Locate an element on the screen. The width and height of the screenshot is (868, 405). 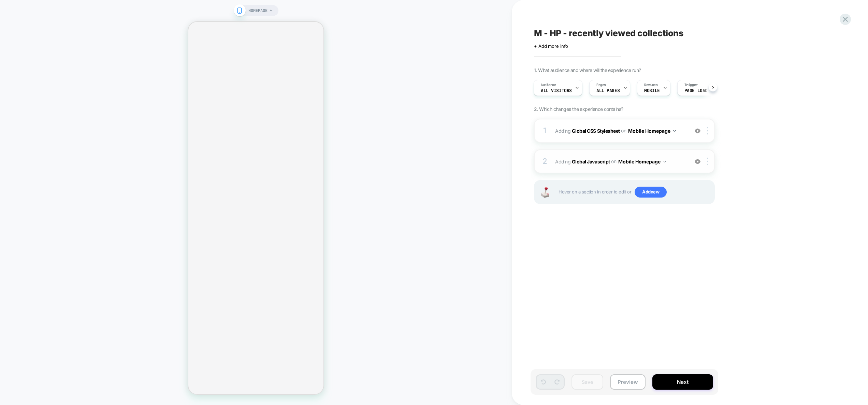
b: Global CSS Stylesheet is located at coordinates (595, 130).